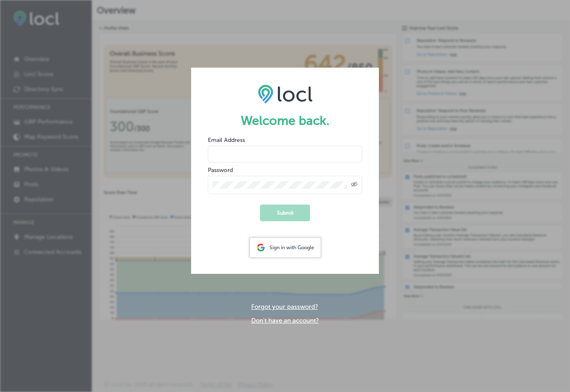 The image size is (570, 392). Describe the element at coordinates (354, 185) in the screenshot. I see `span: Toggle password visibility` at that location.